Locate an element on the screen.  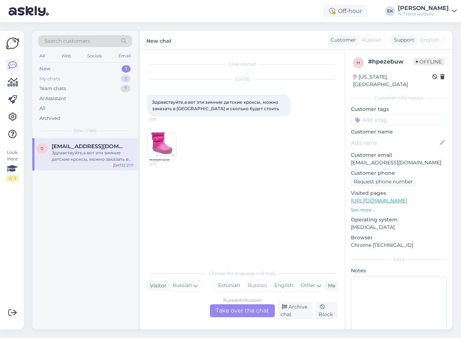
p: Customer phone is located at coordinates (399, 173).